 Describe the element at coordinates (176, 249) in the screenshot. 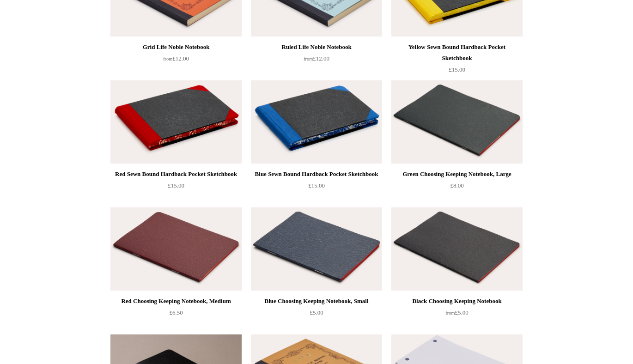

I see `a: Red Choosing Keeping Notebook, Medium Red Choosing Keeping Notebook, Medium` at that location.